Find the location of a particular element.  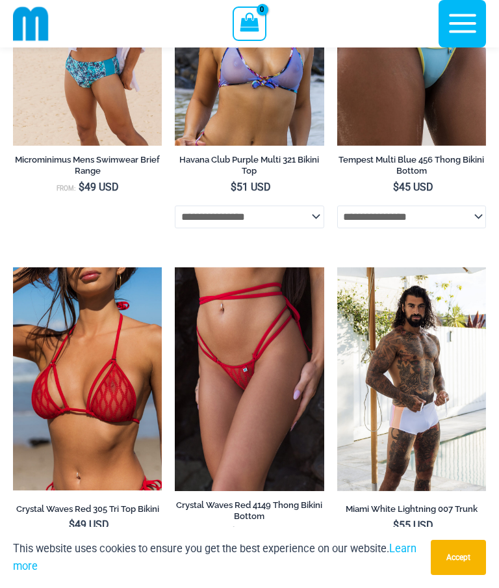

a: Miami White Lightning 007 Trunk 12Miami White Lightning 007 Trunk 14Miami White Lightning 007 Tru... is located at coordinates (412, 379).